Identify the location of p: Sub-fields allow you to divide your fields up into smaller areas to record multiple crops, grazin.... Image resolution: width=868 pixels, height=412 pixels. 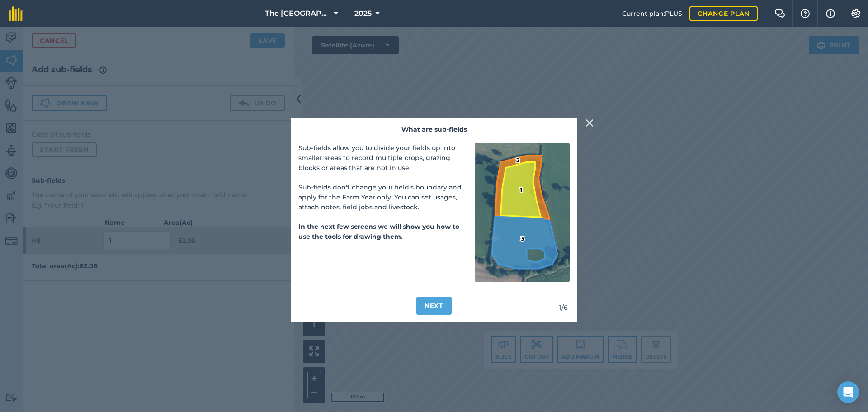
(383, 158).